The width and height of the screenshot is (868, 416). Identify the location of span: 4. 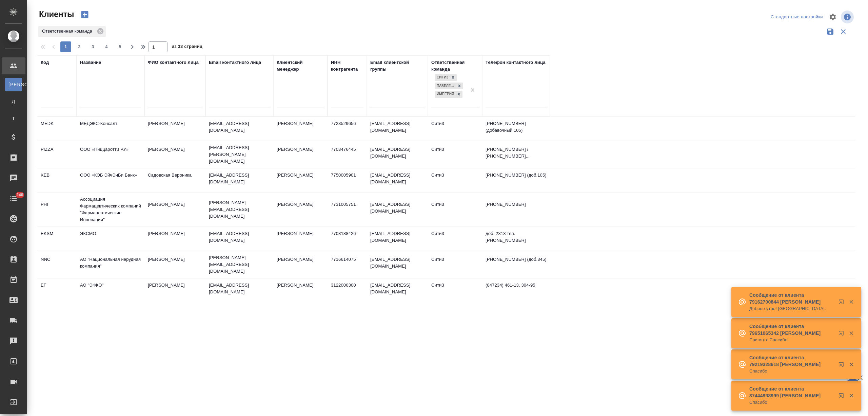
(107, 47).